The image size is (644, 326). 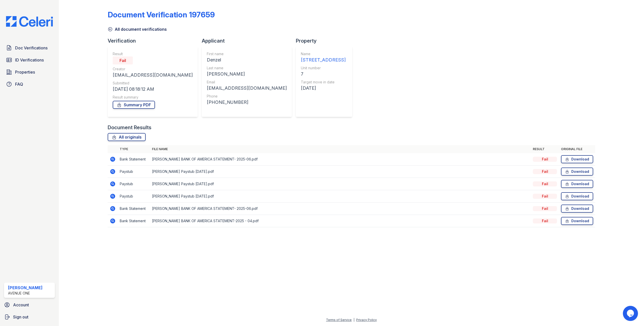 I want to click on span: Properties, so click(x=25, y=72).